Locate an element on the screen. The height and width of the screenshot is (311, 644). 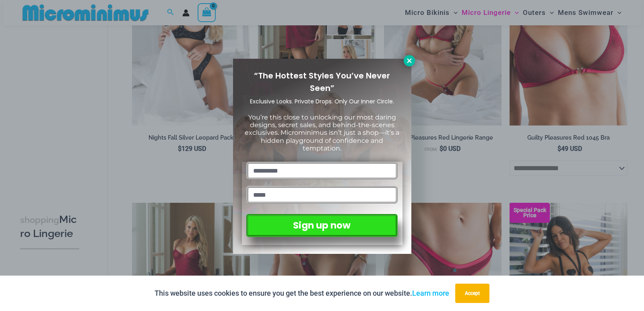
button: Close is located at coordinates (409, 61).